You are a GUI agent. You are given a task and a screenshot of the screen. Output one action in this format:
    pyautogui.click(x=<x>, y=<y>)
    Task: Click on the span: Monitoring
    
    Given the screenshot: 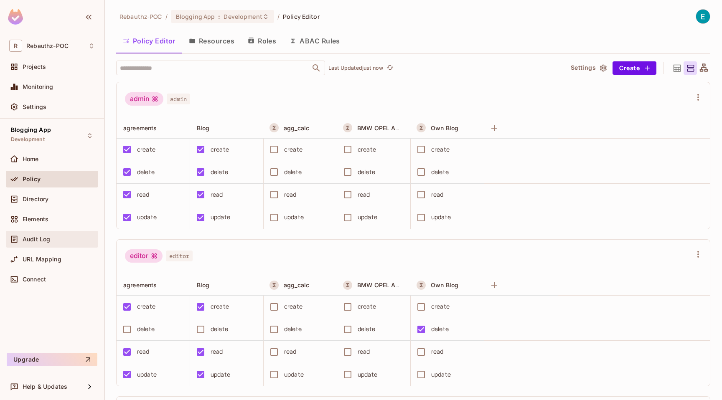 What is the action you would take?
    pyautogui.click(x=38, y=87)
    